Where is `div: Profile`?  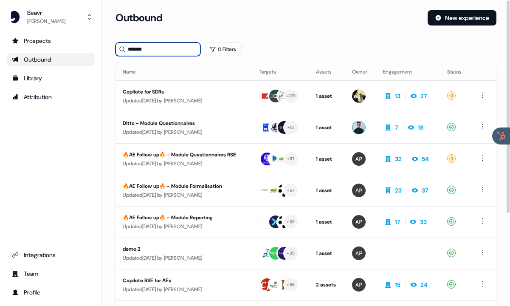 div: Profile is located at coordinates (51, 292).